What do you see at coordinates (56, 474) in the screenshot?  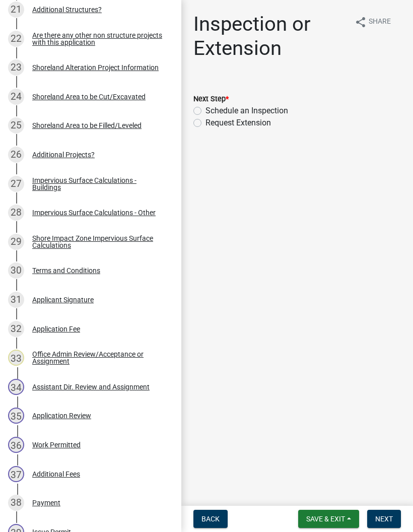 I see `div: Additional Fees` at bounding box center [56, 474].